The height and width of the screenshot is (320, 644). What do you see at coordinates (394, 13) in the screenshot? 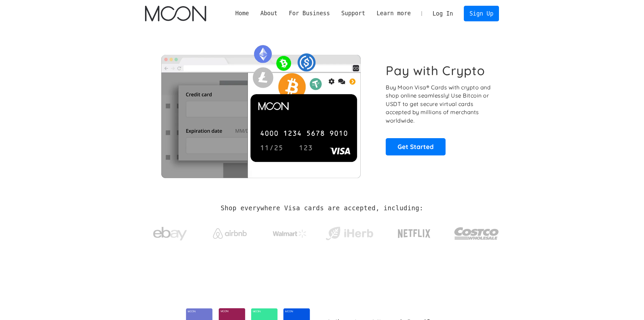
I see `div: Learn more` at bounding box center [394, 13].